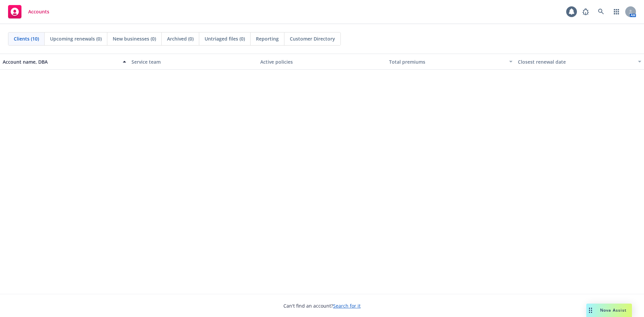  I want to click on div: Active policies, so click(322, 62).